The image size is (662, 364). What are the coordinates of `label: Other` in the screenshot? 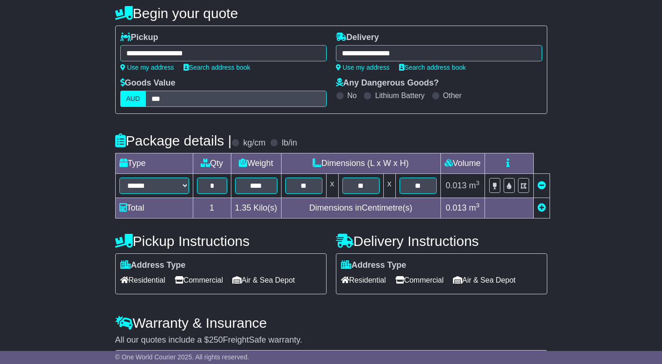 It's located at (453, 95).